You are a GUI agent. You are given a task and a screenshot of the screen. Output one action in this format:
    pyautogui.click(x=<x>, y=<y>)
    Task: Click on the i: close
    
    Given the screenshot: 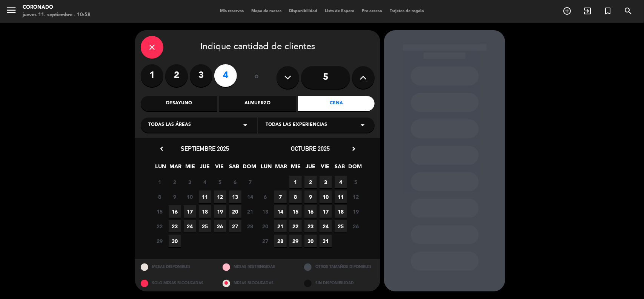 What is the action you would take?
    pyautogui.click(x=152, y=47)
    